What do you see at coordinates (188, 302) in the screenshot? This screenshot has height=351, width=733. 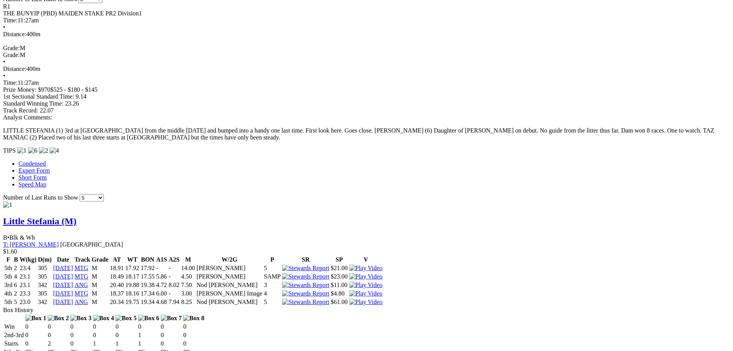 I see `td: 8.25` at bounding box center [188, 302].